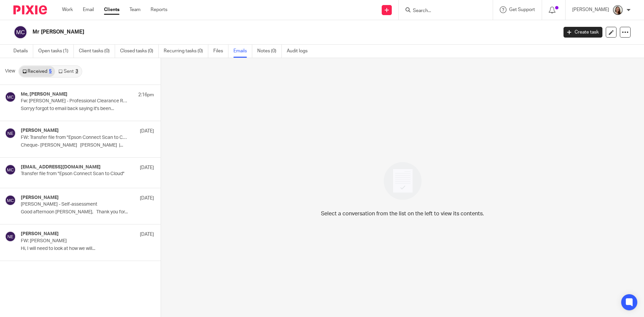  I want to click on a: Files, so click(221, 51).